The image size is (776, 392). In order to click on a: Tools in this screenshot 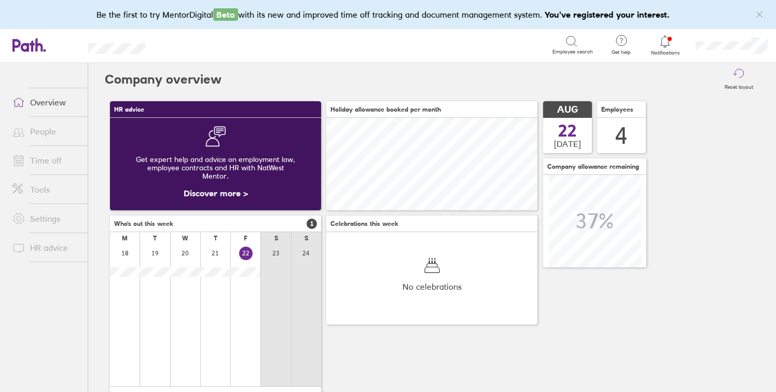, I will do `click(46, 189)`.